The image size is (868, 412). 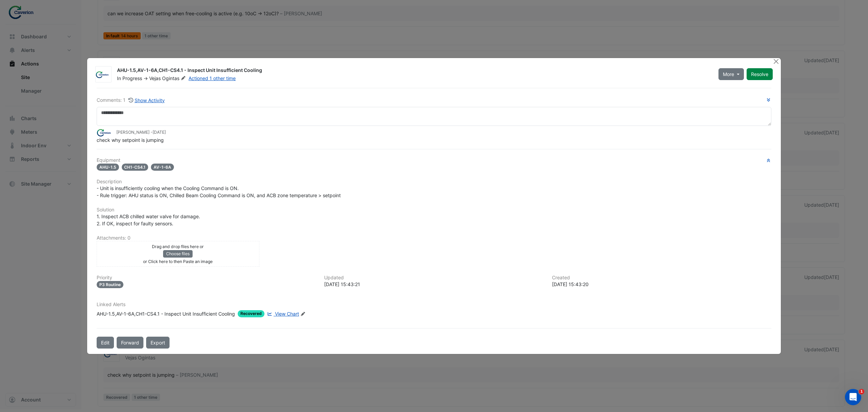 I want to click on button: Edit, so click(x=105, y=342).